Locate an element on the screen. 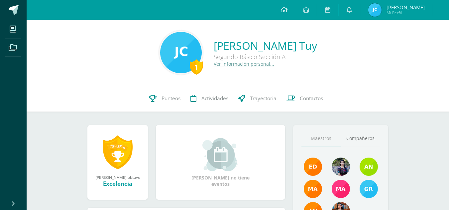 The width and height of the screenshot is (449, 210). span: Mi Perfil is located at coordinates (406, 13).